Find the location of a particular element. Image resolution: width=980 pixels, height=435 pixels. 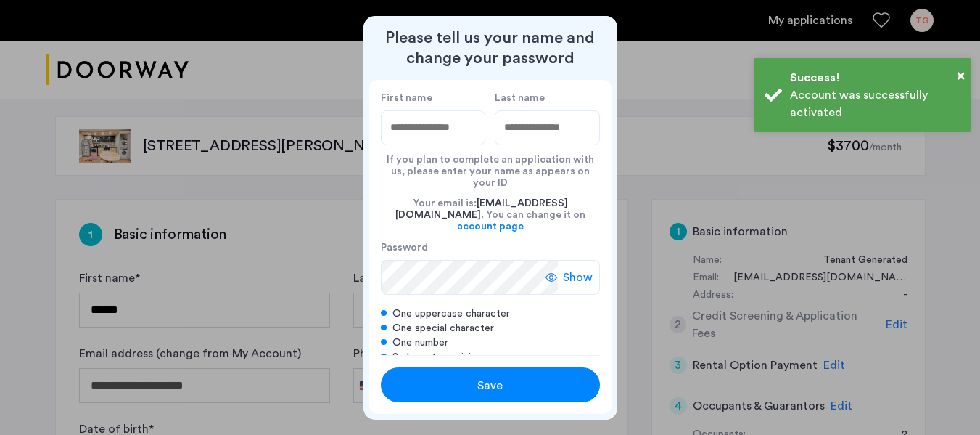

label: Password is located at coordinates (469, 248).